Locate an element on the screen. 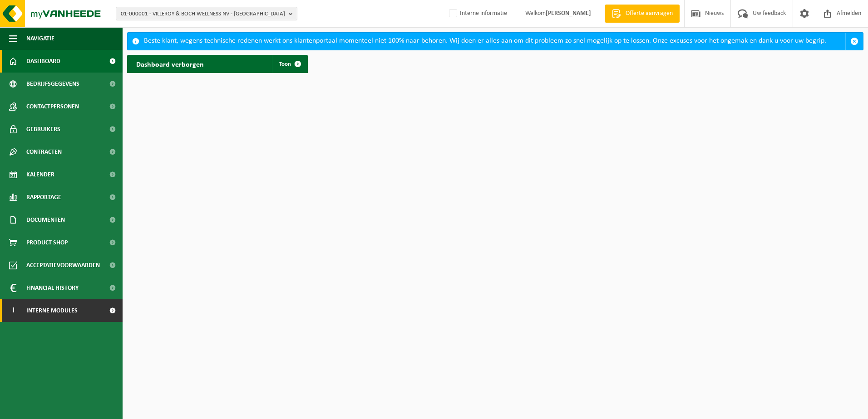 Image resolution: width=868 pixels, height=419 pixels. span: Acceptatievoorwaarden is located at coordinates (63, 265).